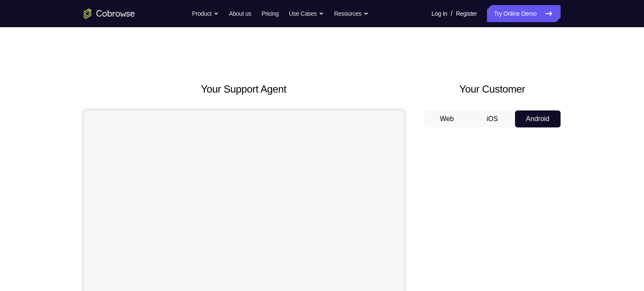 Image resolution: width=644 pixels, height=291 pixels. What do you see at coordinates (523, 13) in the screenshot?
I see `a: Try Online Demo` at bounding box center [523, 13].